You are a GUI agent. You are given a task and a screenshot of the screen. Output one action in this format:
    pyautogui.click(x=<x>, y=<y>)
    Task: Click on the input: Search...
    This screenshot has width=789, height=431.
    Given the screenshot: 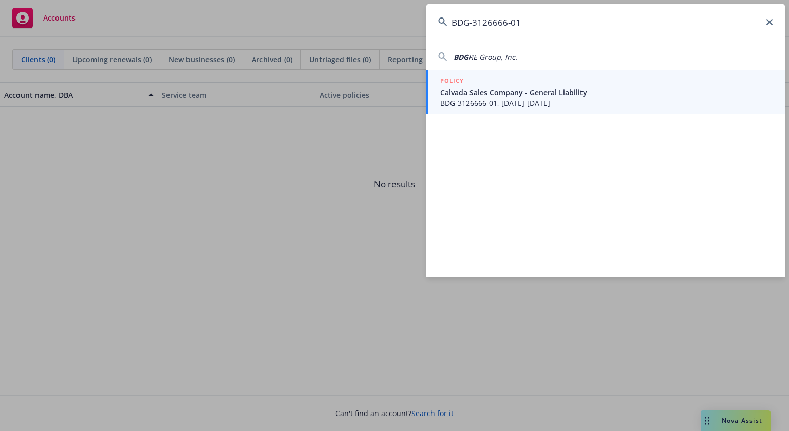 What is the action you would take?
    pyautogui.click(x=606, y=22)
    